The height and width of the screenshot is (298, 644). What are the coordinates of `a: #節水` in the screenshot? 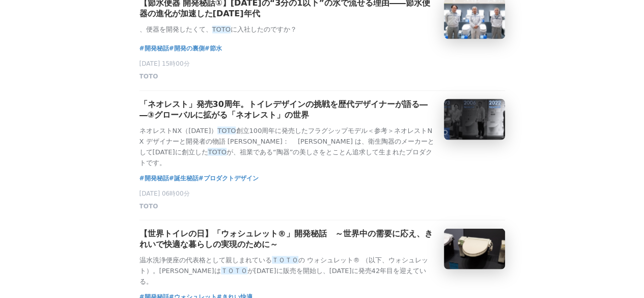 It's located at (213, 49).